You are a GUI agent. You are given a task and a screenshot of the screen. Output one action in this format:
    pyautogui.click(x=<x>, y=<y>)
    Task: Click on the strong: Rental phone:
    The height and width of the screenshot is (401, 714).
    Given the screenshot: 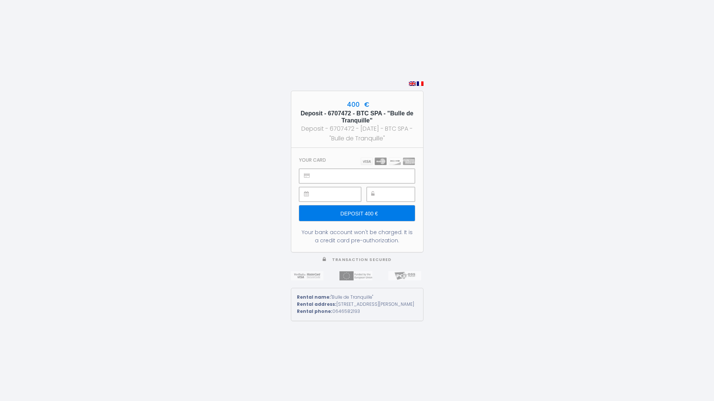 What is the action you would take?
    pyautogui.click(x=314, y=311)
    